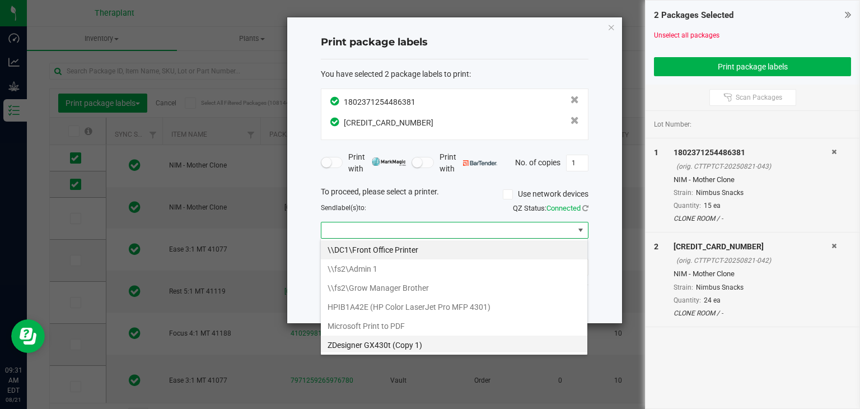 The image size is (860, 409). Describe the element at coordinates (379, 102) in the screenshot. I see `span: 1802371254486381` at that location.